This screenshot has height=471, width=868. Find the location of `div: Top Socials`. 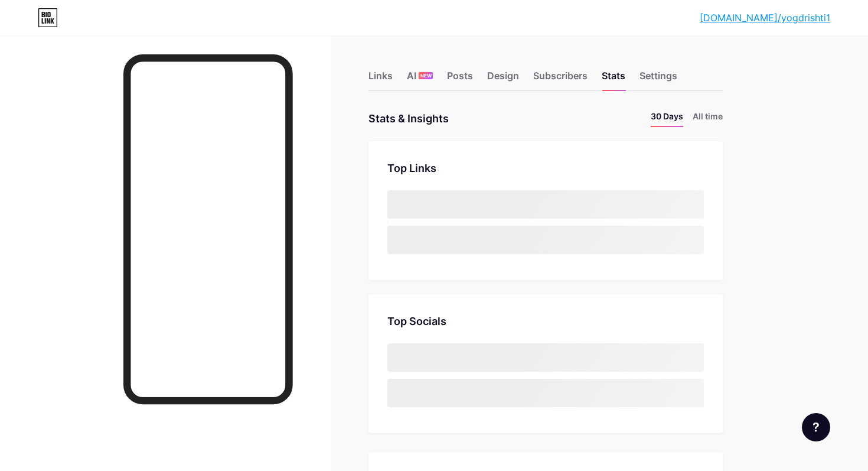

div: Top Socials is located at coordinates (546, 320).